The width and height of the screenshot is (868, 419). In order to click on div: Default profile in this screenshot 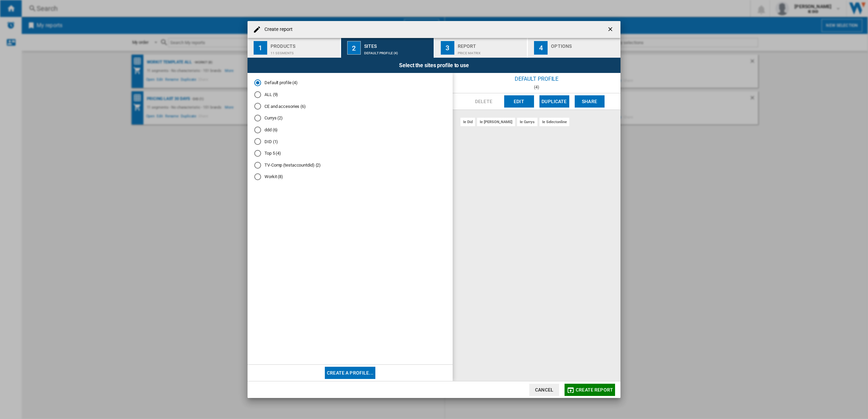, I will do `click(536, 79)`.